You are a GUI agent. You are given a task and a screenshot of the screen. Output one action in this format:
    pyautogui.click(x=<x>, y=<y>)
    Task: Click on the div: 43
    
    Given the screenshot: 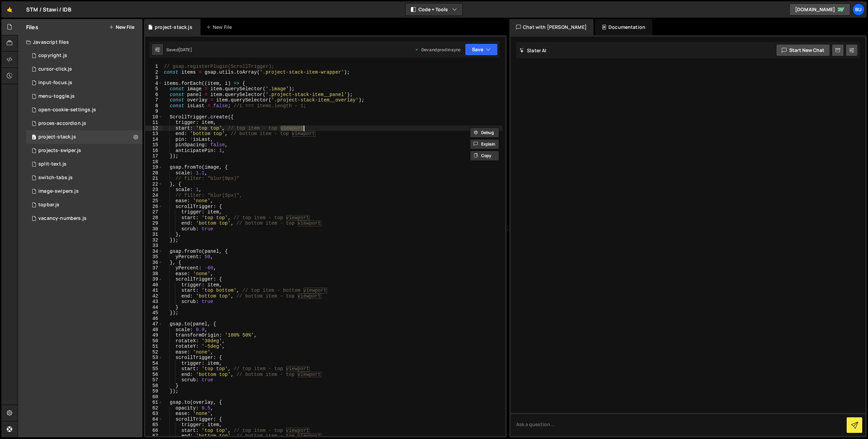 What is the action you would take?
    pyautogui.click(x=154, y=302)
    